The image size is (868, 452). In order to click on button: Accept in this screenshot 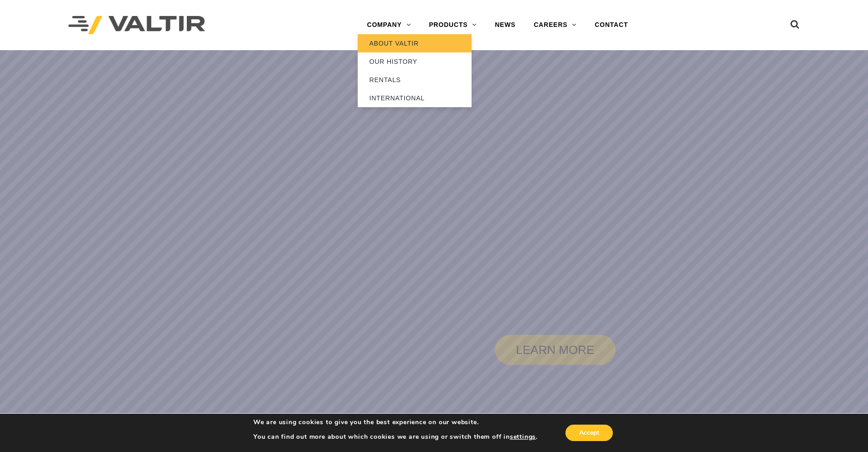, I will do `click(589, 433)`.